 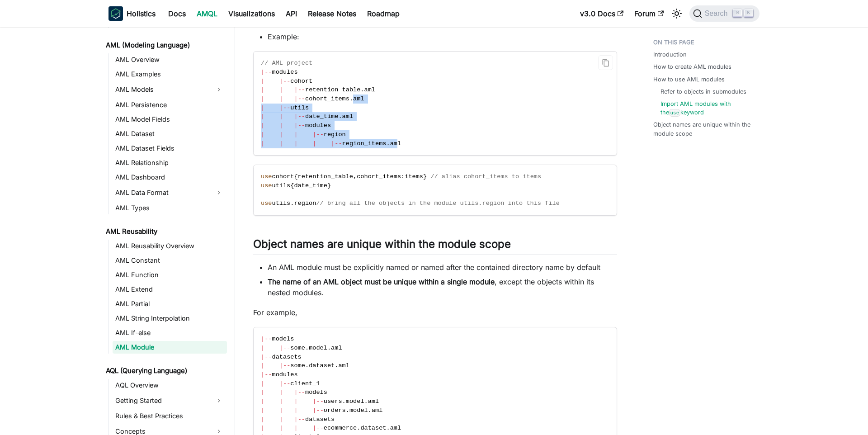 What do you see at coordinates (333, 401) in the screenshot?
I see `span: users` at bounding box center [333, 401].